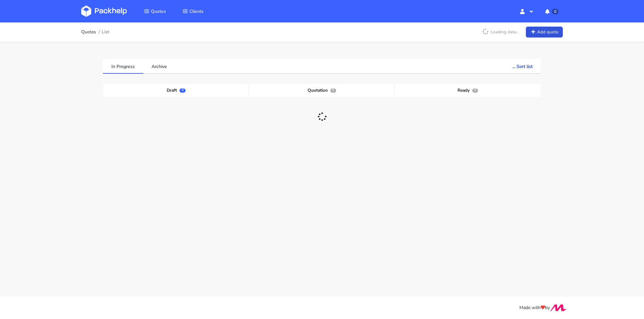 The height and width of the screenshot is (319, 644). What do you see at coordinates (196, 11) in the screenshot?
I see `span: Clients` at bounding box center [196, 11].